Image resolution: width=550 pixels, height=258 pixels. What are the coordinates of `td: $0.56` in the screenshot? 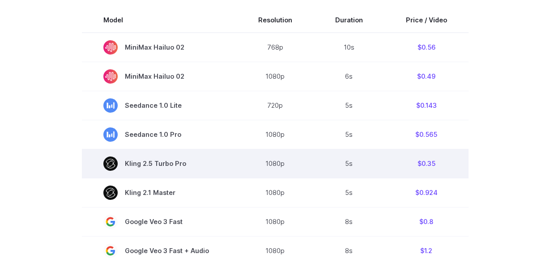 It's located at (426, 47).